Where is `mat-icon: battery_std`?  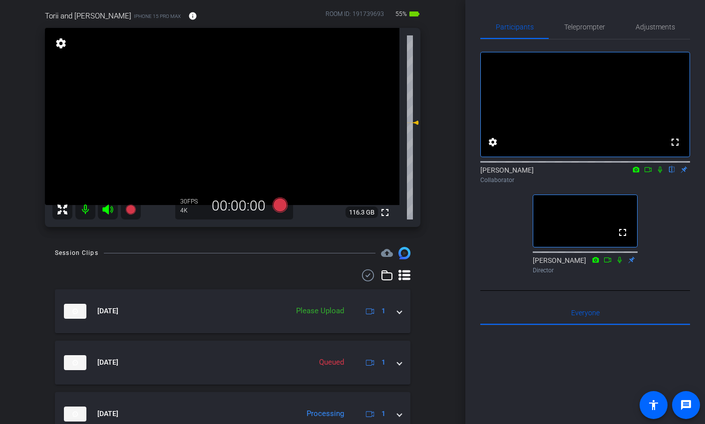 mat-icon: battery_std is located at coordinates (414, 14).